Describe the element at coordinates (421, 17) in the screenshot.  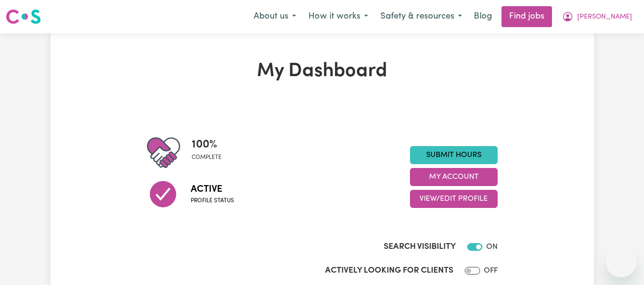
I see `button: Safety & resources` at that location.